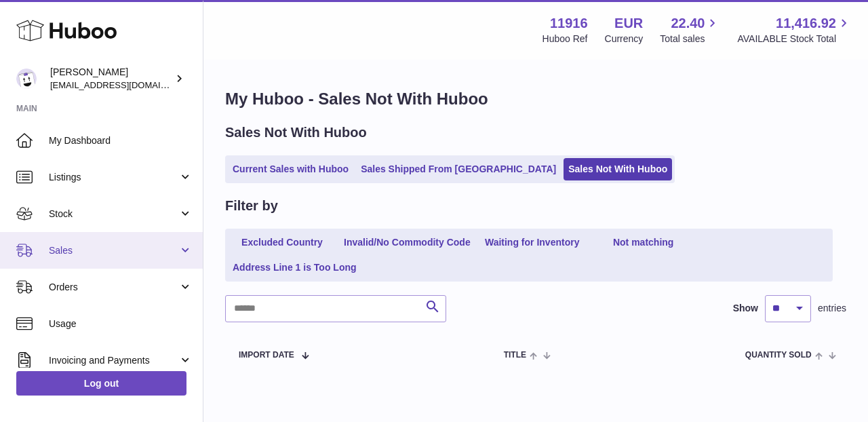  I want to click on span: AVAILABLE Stock Total, so click(794, 38).